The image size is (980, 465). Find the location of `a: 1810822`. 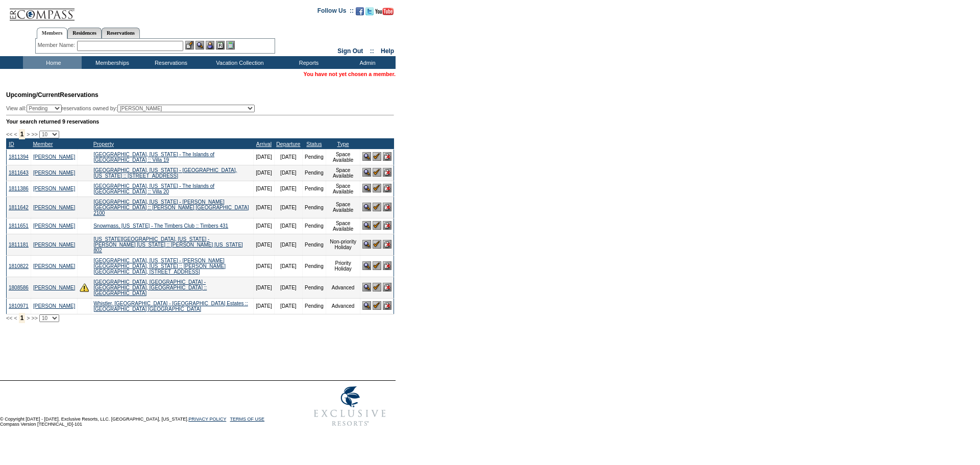

a: 1810822 is located at coordinates (19, 266).